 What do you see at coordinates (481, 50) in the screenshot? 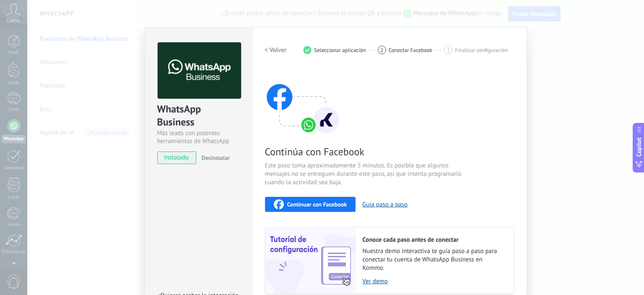
I see `span: Finalizar configuración` at bounding box center [481, 50].